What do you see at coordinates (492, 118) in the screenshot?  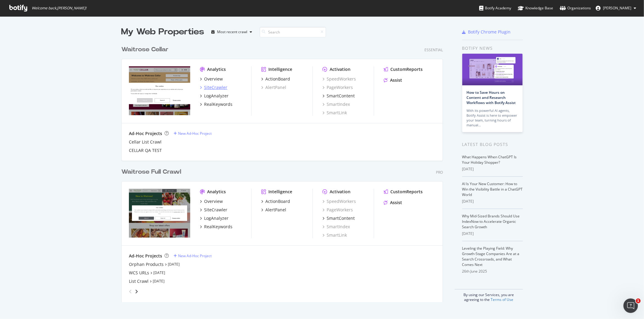 I see `div: With its powerful AI agents, Botify Assist is here to empower your team, turning hours of manual…` at bounding box center [492, 118].